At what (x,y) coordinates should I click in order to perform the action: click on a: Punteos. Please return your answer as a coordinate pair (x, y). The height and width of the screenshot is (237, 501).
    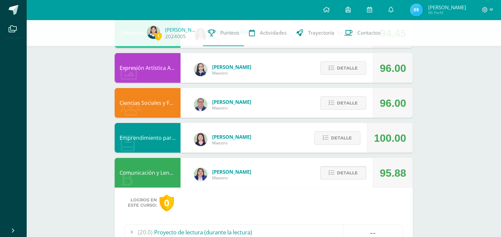
    Looking at the image, I should click on (223, 33).